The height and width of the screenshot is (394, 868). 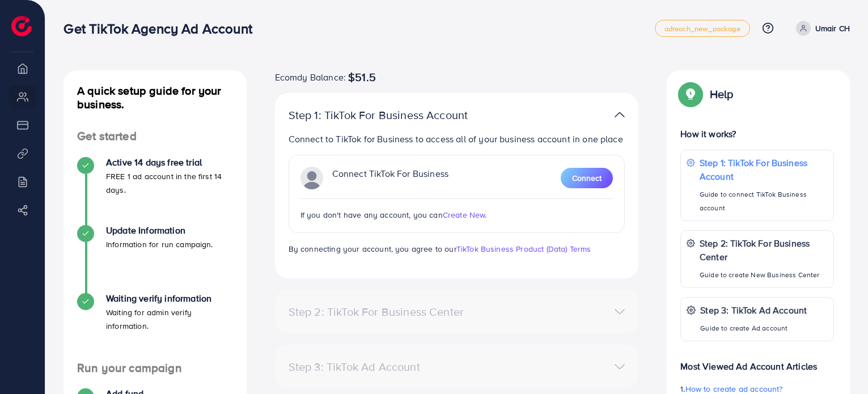 What do you see at coordinates (159, 244) in the screenshot?
I see `p: Information for run campaign.` at bounding box center [159, 244].